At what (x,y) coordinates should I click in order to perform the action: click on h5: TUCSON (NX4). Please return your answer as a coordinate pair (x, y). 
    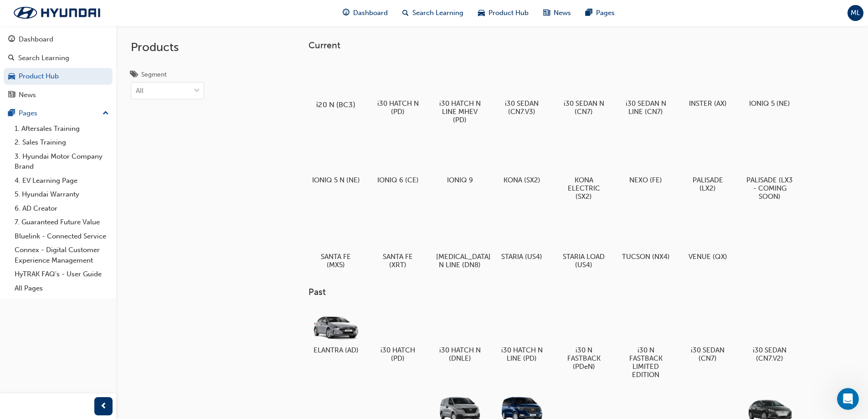
    Looking at the image, I should click on (646, 257).